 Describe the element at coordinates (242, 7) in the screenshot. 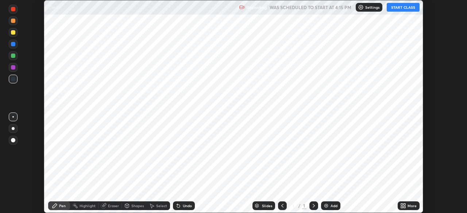

I see `img: recording.375f2c34.svg` at that location.